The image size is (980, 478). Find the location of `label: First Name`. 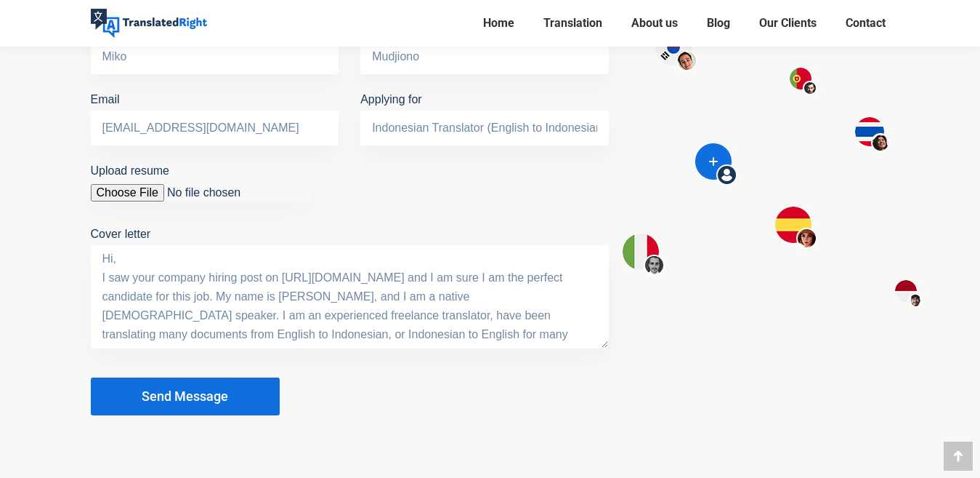

label: First Name is located at coordinates (215, 42).